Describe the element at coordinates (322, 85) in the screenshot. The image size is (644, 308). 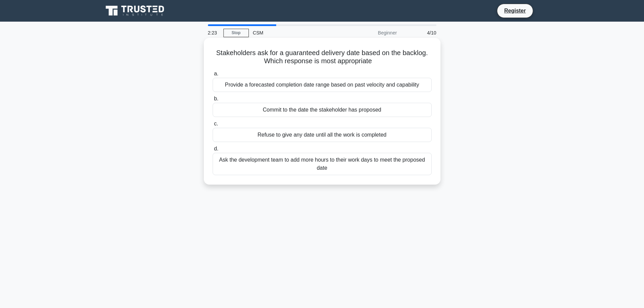
I see `div: Provide a forecasted completion date range based on past velocity and capability` at that location.